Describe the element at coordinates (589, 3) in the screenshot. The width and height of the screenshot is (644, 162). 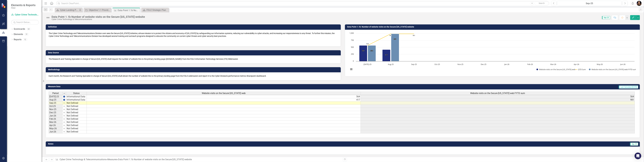
I see `div: Sep-25` at that location.